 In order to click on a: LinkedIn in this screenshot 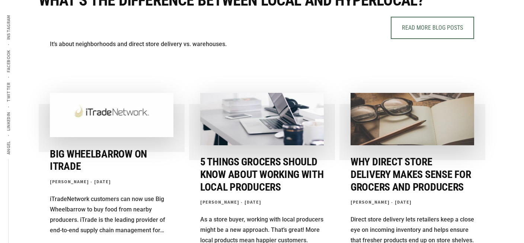, I will do `click(8, 121)`.